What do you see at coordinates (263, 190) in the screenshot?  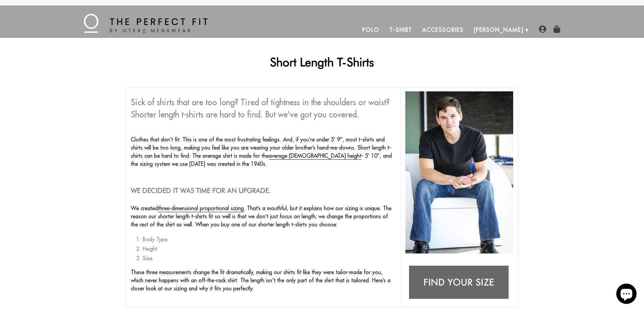 I see `h2: We decided it was time for an upgrade.` at bounding box center [263, 190].